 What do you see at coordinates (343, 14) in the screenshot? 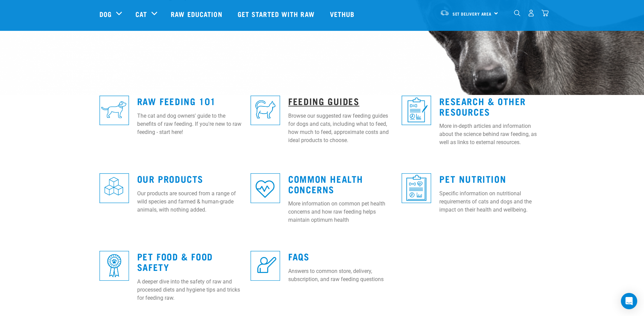
I see `a: Vethub` at bounding box center [343, 14].